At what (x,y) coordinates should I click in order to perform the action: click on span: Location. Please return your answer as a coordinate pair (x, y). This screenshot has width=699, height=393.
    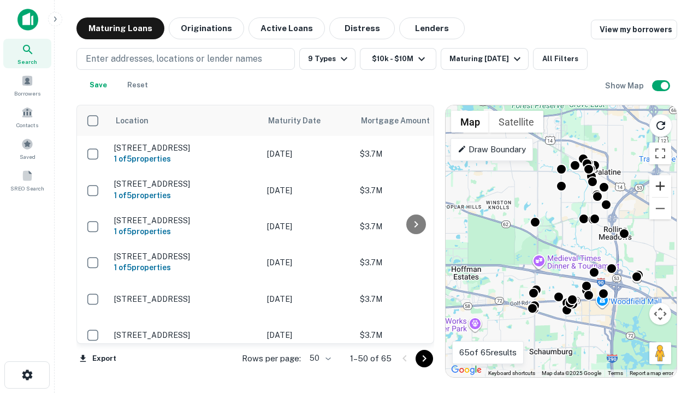
    Looking at the image, I should click on (132, 121).